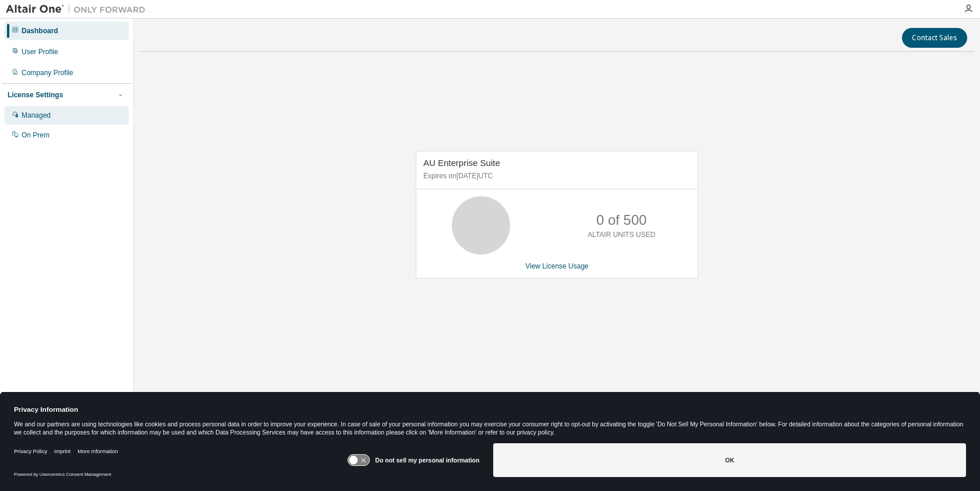 This screenshot has height=491, width=980. Describe the element at coordinates (47, 73) in the screenshot. I see `div: Company Profile` at that location.